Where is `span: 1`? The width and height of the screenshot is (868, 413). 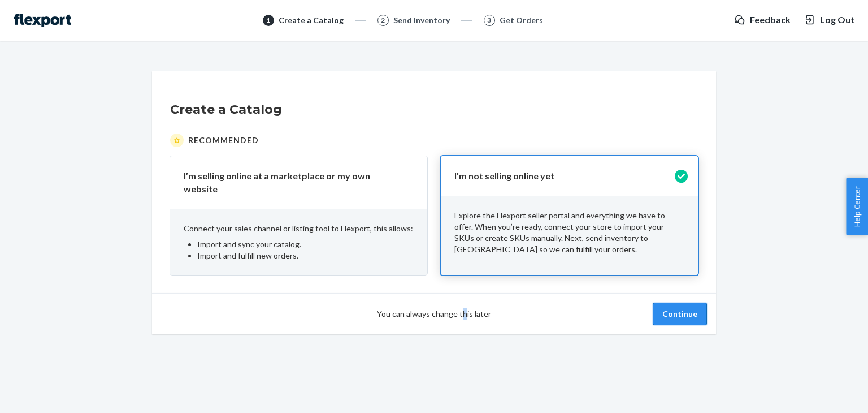 span: 1 is located at coordinates (268, 20).